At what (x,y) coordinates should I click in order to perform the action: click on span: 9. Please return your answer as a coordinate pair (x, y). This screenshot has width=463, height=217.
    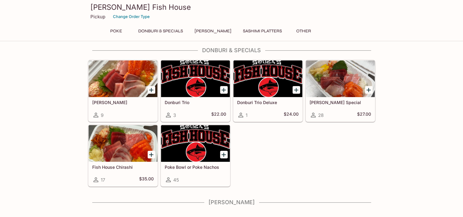
    Looking at the image, I should click on (102, 115).